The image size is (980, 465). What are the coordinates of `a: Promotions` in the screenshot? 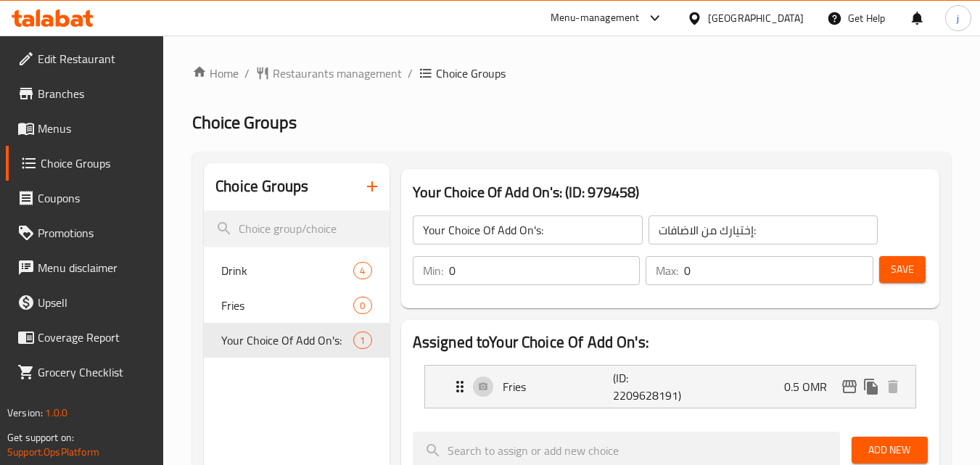 It's located at (85, 233).